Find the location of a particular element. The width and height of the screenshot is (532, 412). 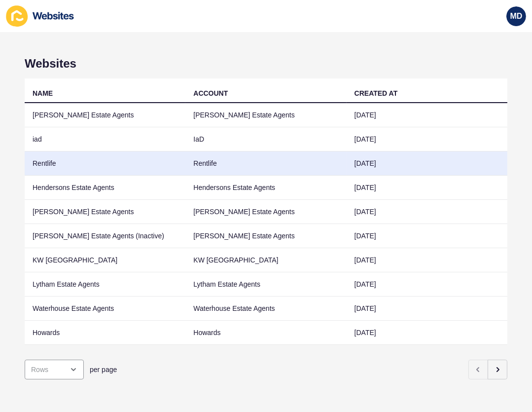

td: iad is located at coordinates (105, 139).